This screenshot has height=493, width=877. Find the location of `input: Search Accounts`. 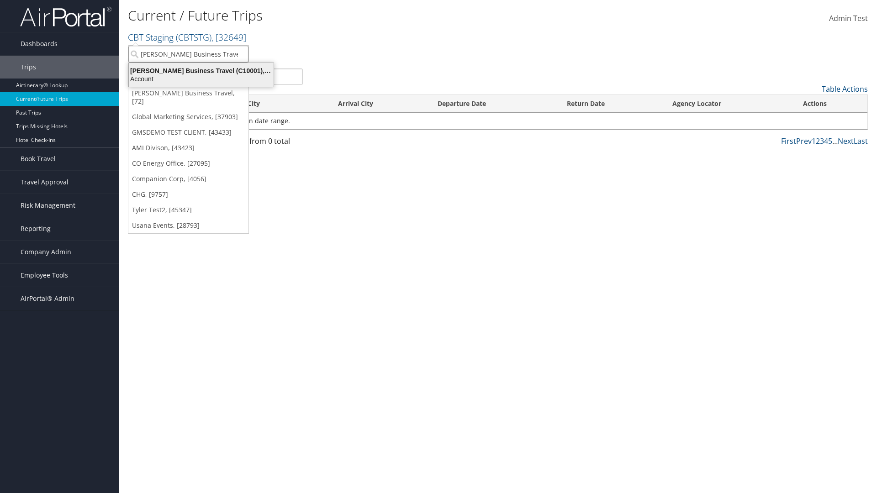

input: Search Accounts is located at coordinates (188, 54).